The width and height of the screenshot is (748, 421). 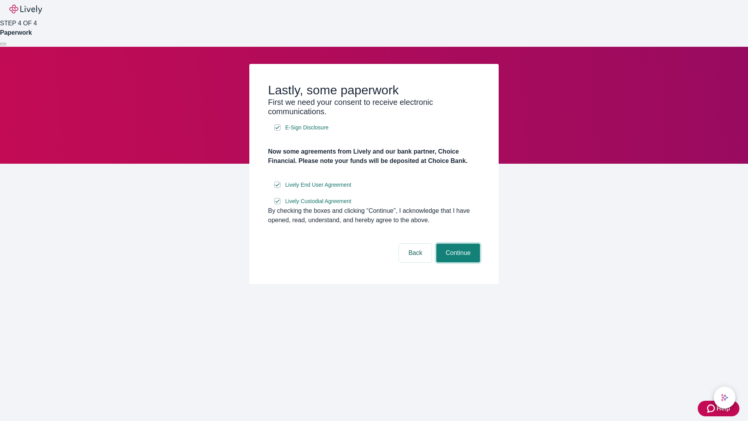 I want to click on span: E-Sign Disclosure, so click(x=307, y=127).